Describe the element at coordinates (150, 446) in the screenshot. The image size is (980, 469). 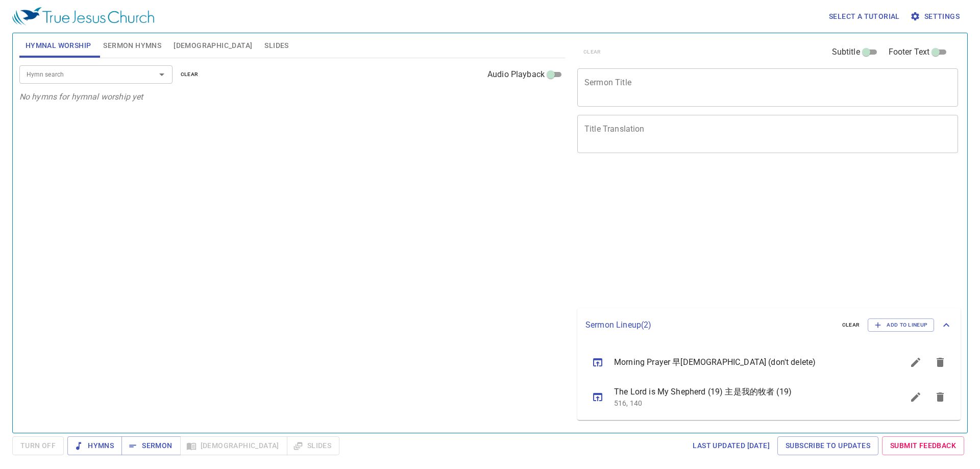
I see `button: Sermon` at that location.